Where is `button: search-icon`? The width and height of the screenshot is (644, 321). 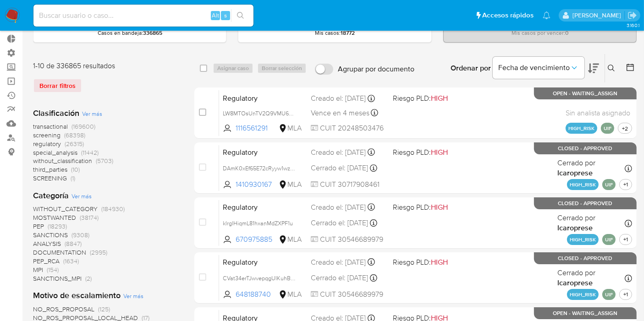 button: search-icon is located at coordinates (240, 16).